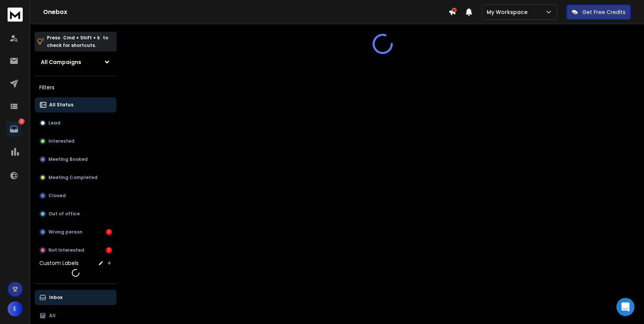 The height and width of the screenshot is (324, 644). Describe the element at coordinates (76, 159) in the screenshot. I see `button: Meeting Booked` at that location.